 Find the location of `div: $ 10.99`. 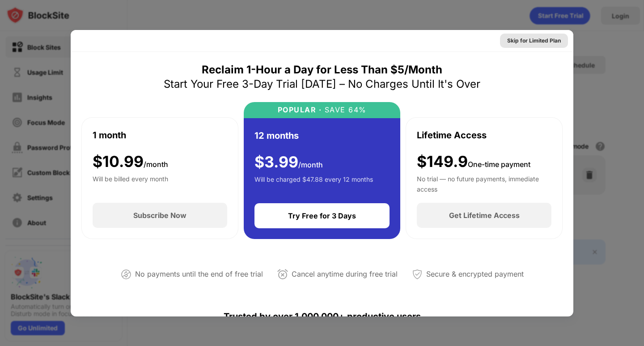

div: $ 10.99 is located at coordinates (130, 162).